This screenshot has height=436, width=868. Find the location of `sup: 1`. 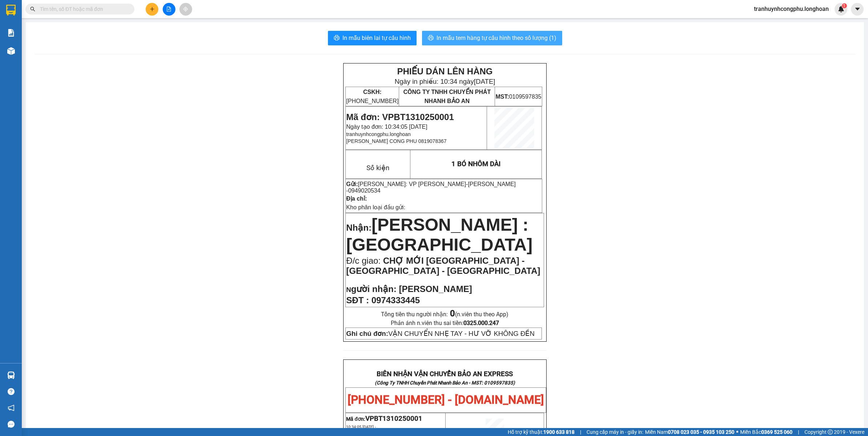

sup: 1 is located at coordinates (844, 6).